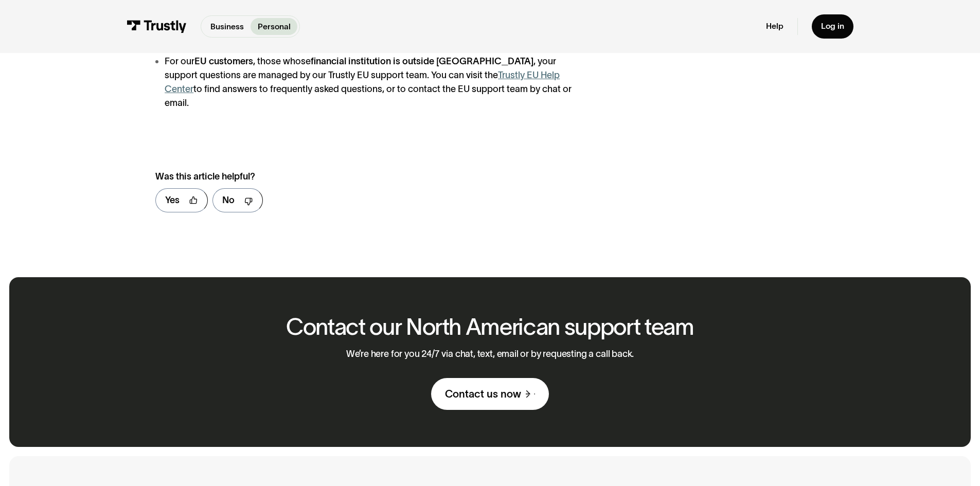 The image size is (980, 486). I want to click on div: Log in, so click(833, 26).